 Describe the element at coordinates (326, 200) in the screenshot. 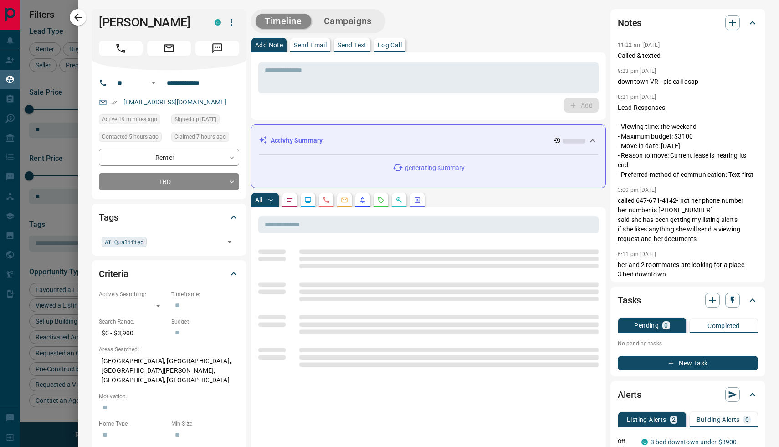

I see `svg: Calls` at that location.